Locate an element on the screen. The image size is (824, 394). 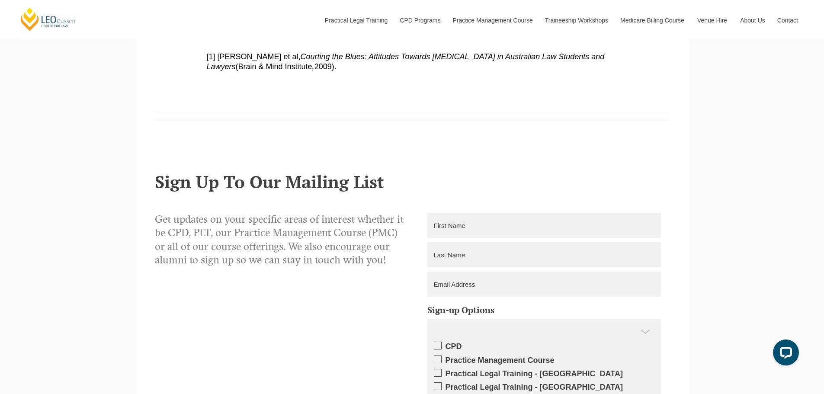
button: Open LiveChat chat widget is located at coordinates (20, 16).